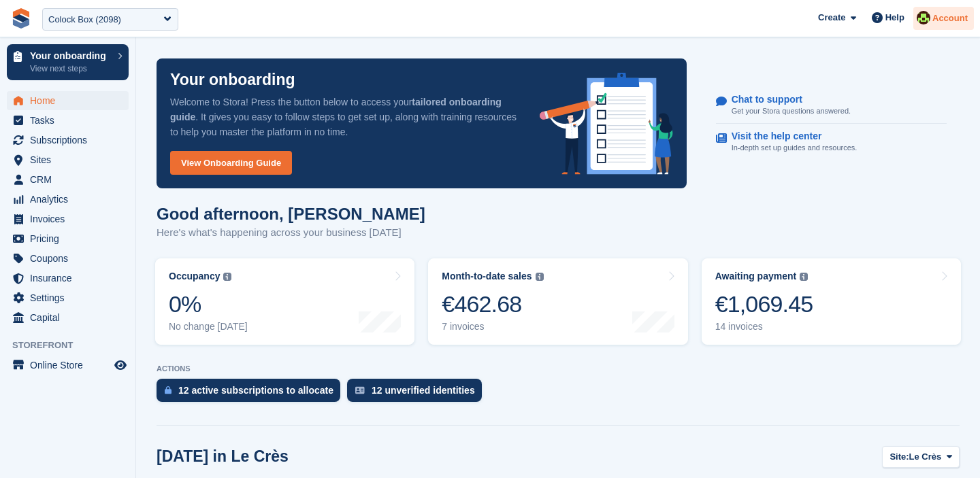 Image resolution: width=980 pixels, height=478 pixels. I want to click on a: Month-to-date sales €462.68 7 invoices, so click(557, 302).